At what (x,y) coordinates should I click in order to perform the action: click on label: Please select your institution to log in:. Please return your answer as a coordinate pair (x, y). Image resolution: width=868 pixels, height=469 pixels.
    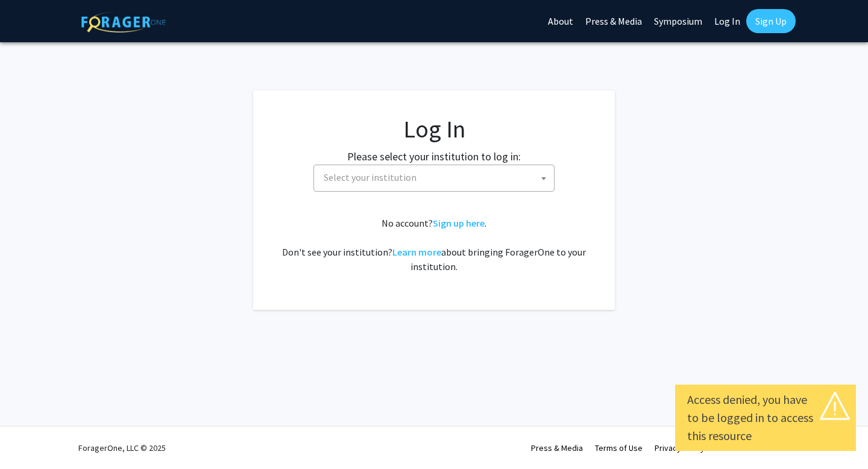
    Looking at the image, I should click on (434, 156).